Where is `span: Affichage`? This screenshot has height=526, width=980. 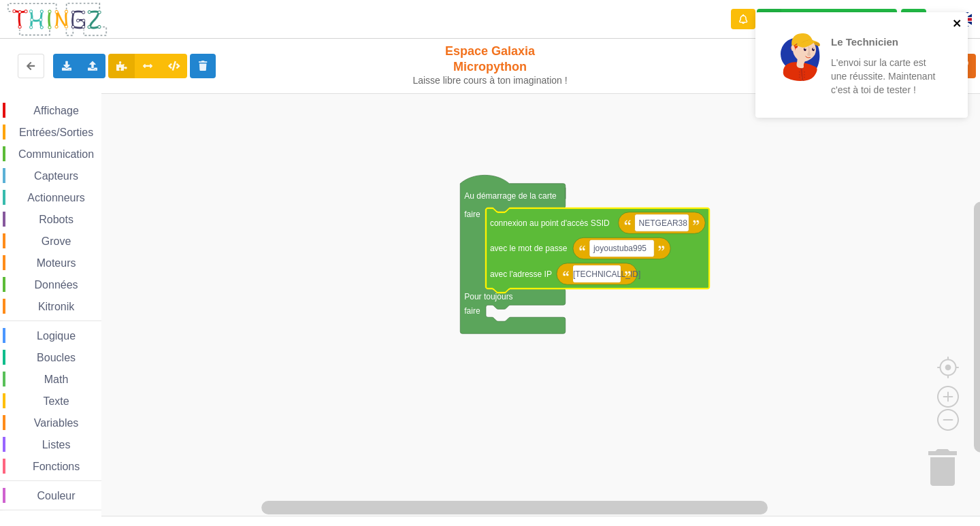
span: Affichage is located at coordinates (56, 110).